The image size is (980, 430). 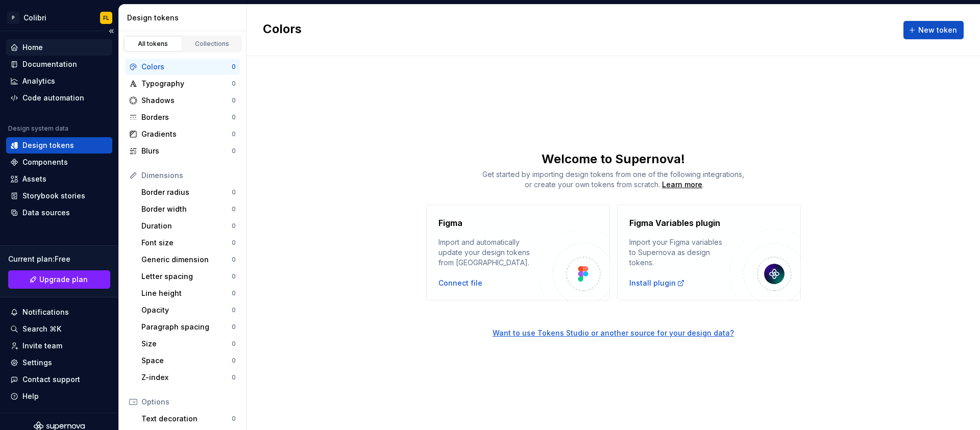 What do you see at coordinates (613, 179) in the screenshot?
I see `span: Get started by importing design tokens from one of the following integrations, or create your own...` at bounding box center [613, 179].